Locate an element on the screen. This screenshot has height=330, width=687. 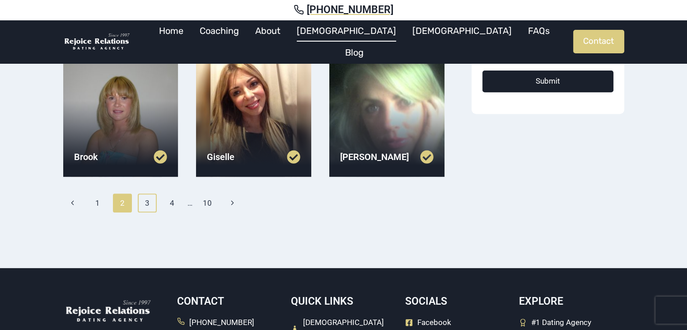
a: Home is located at coordinates (171, 31).